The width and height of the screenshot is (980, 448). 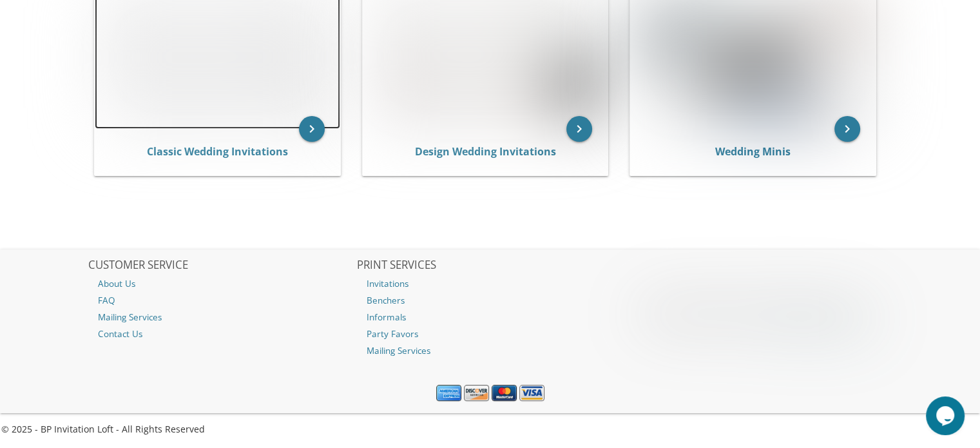 What do you see at coordinates (476, 393) in the screenshot?
I see `img: Discover` at bounding box center [476, 393].